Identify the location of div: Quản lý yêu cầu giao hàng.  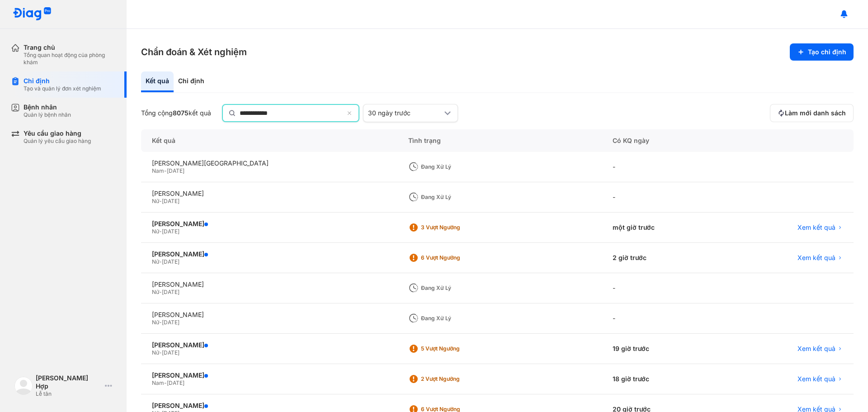
(57, 141).